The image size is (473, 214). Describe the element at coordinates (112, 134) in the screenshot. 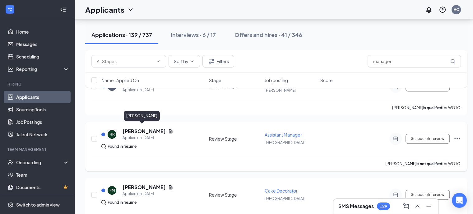

I see `div: HR` at that location.